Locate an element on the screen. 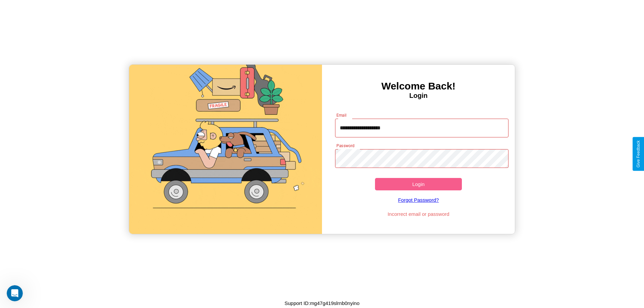  h4: Login is located at coordinates (418, 96).